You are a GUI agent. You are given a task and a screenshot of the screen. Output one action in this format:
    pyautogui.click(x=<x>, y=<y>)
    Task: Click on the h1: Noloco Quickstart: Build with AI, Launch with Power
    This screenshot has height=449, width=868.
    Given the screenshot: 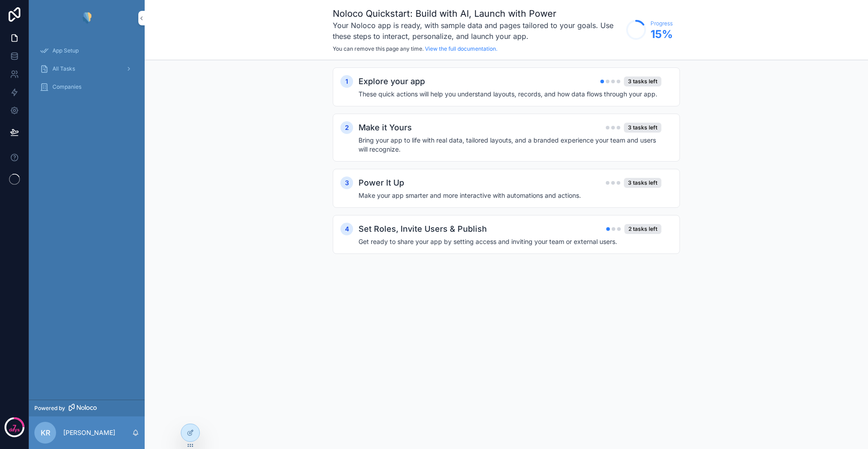 What is the action you would take?
    pyautogui.click(x=477, y=14)
    